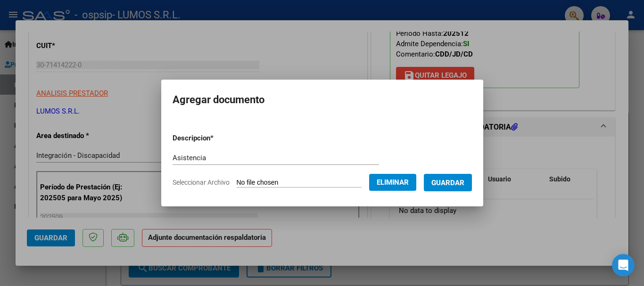  What do you see at coordinates (393, 182) in the screenshot?
I see `button: Eliminar` at bounding box center [393, 182].